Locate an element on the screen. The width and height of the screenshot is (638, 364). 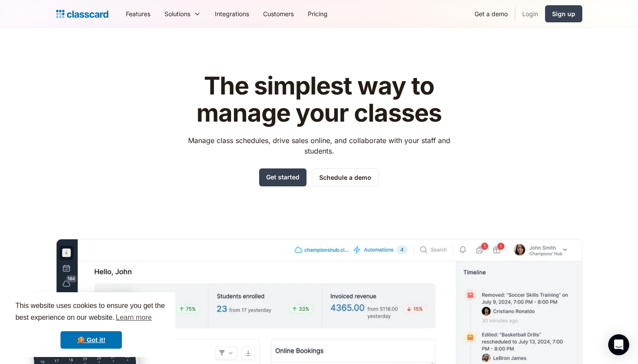
a: dismiss cookie message is located at coordinates (91, 340).